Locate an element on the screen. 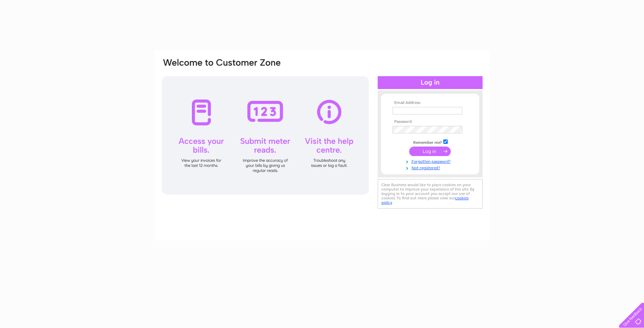  a: Not registered? is located at coordinates (431, 167).